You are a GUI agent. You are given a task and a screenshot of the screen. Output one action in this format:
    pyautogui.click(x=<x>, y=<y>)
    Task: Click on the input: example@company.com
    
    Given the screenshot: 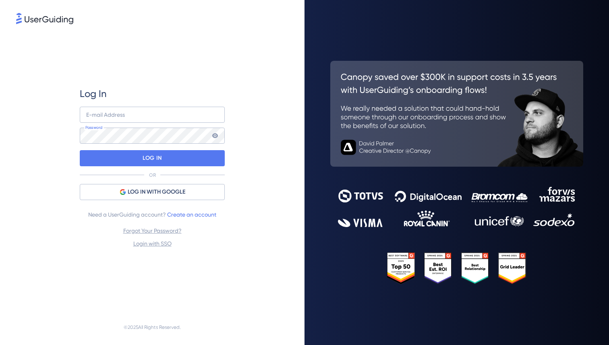 What is the action you would take?
    pyautogui.click(x=152, y=115)
    